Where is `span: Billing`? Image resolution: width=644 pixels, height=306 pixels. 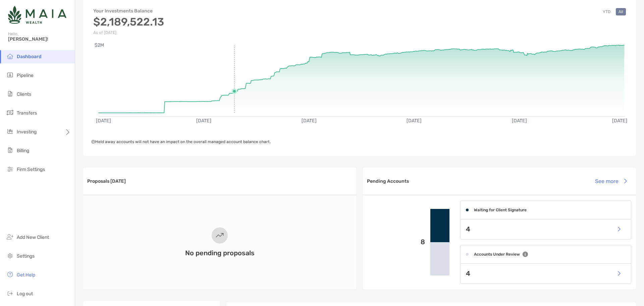
span: Billing is located at coordinates (23, 151).